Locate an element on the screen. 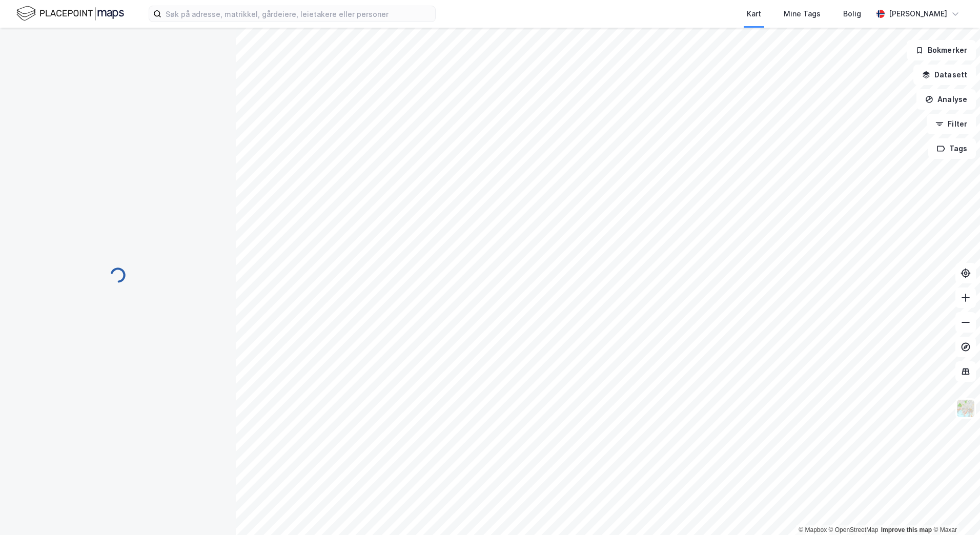 The height and width of the screenshot is (535, 980). button: Bokmerker is located at coordinates (941, 50).